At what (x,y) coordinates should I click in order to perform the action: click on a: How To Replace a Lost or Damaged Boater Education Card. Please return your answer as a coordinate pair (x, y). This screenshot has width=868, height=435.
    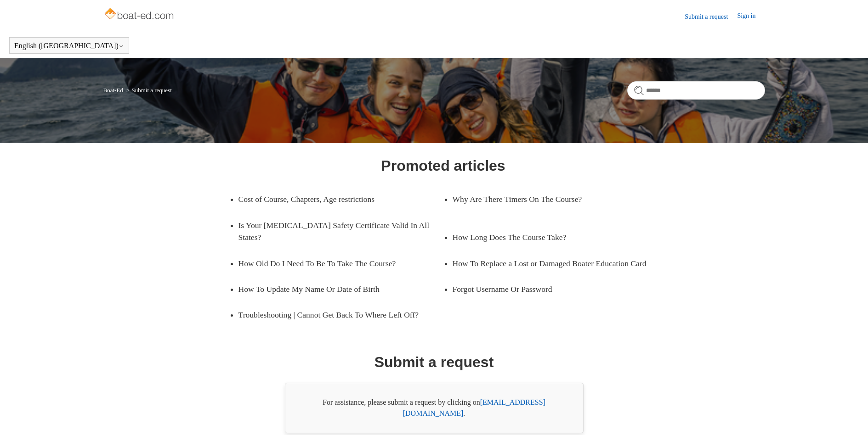
    Looking at the image, I should click on (555, 263).